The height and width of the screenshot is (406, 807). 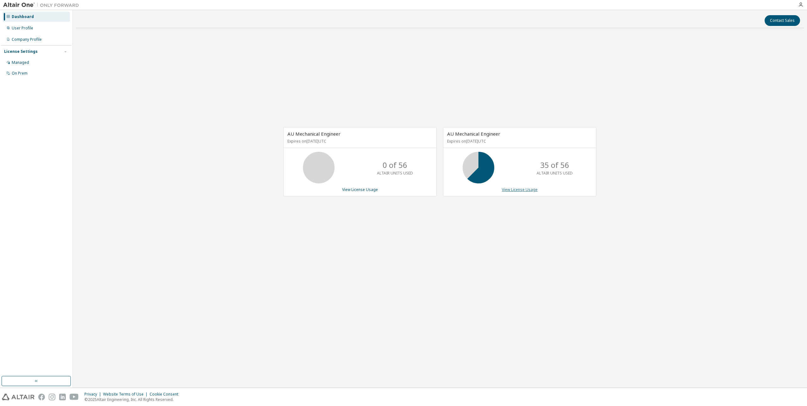 What do you see at coordinates (41, 397) in the screenshot?
I see `img: facebook.svg` at bounding box center [41, 397].